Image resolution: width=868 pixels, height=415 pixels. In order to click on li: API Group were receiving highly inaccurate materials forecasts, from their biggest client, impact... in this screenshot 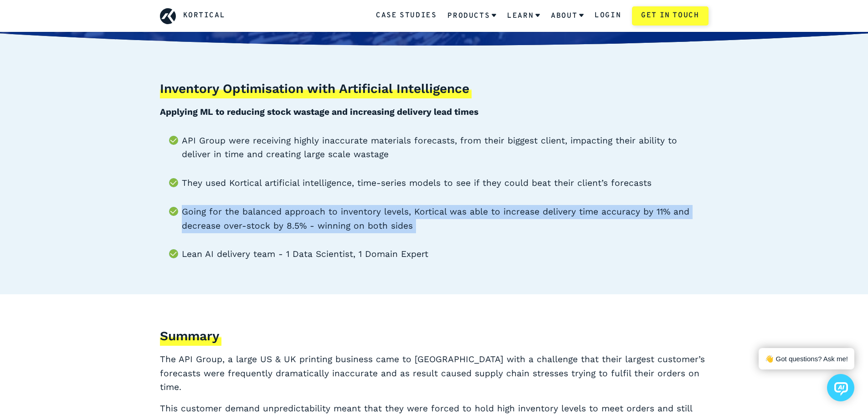, I will do `click(445, 148)`.